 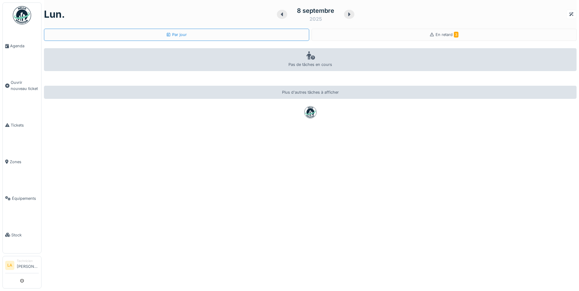 What do you see at coordinates (22, 162) in the screenshot?
I see `a: Zones` at bounding box center [22, 162].